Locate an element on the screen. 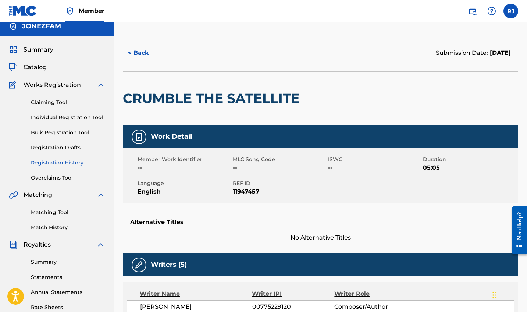 The height and width of the screenshot is (312, 527). a: Individual Registration Tool is located at coordinates (68, 117).